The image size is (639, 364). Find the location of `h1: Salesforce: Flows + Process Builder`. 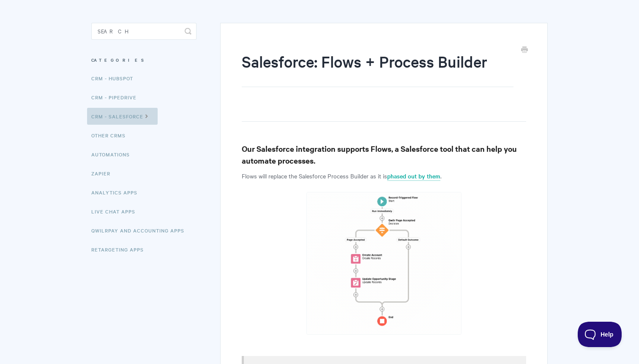

h1: Salesforce: Flows + Process Builder is located at coordinates (378, 69).